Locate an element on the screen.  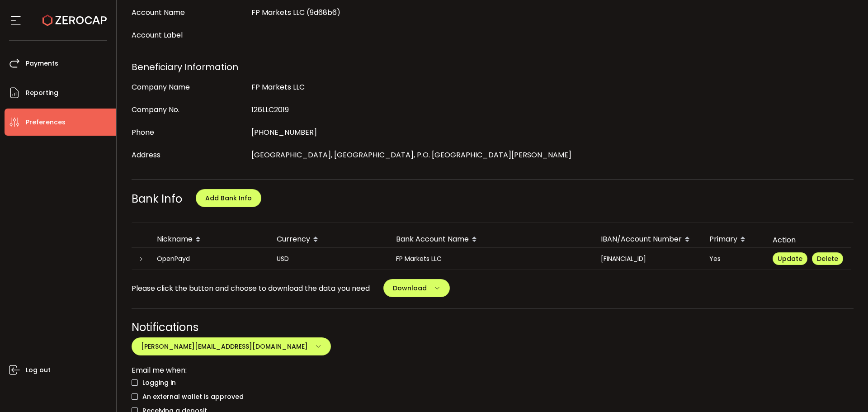
div: Account Label is located at coordinates (189, 35).